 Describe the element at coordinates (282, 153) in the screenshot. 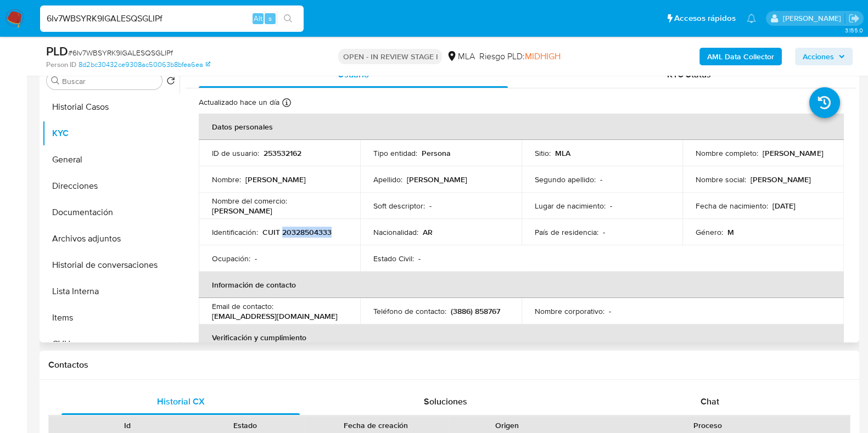

I see `p: 253532162` at that location.